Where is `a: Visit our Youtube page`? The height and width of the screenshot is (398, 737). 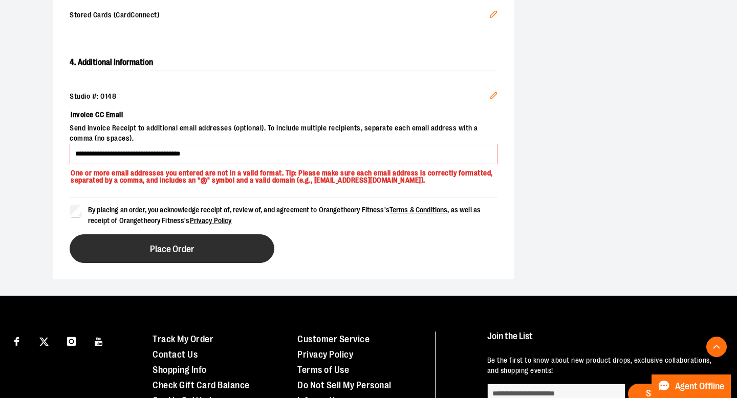
a: Visit our Youtube page is located at coordinates (99, 340).